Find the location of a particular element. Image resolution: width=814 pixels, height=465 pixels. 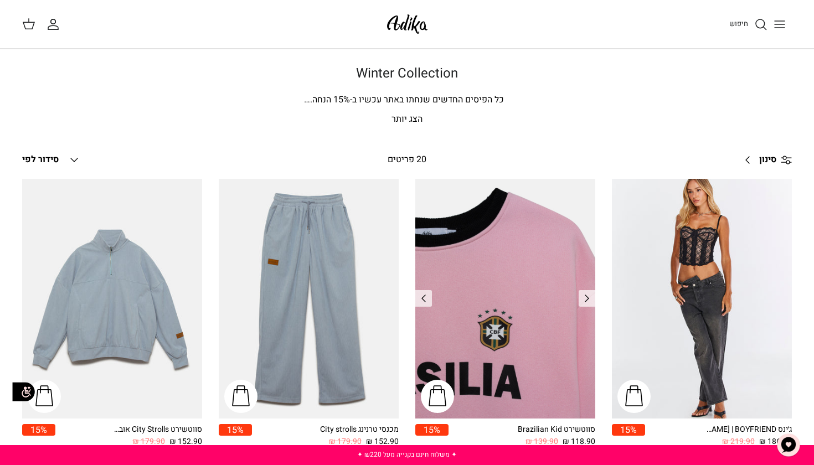

a: מכנסי טרנינג City strolls 152.90 ₪ 179.90 ₪ is located at coordinates (325, 436).